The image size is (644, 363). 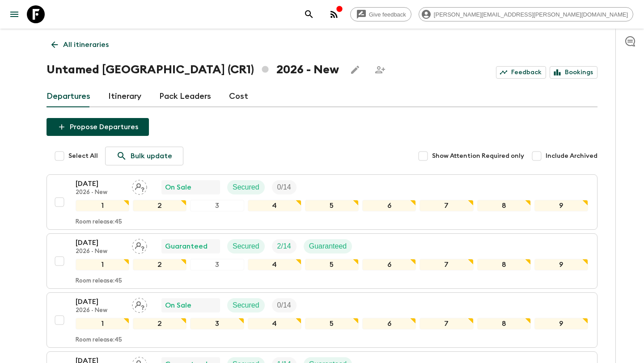 What do you see at coordinates (521, 72) in the screenshot?
I see `a: Feedback` at bounding box center [521, 72].